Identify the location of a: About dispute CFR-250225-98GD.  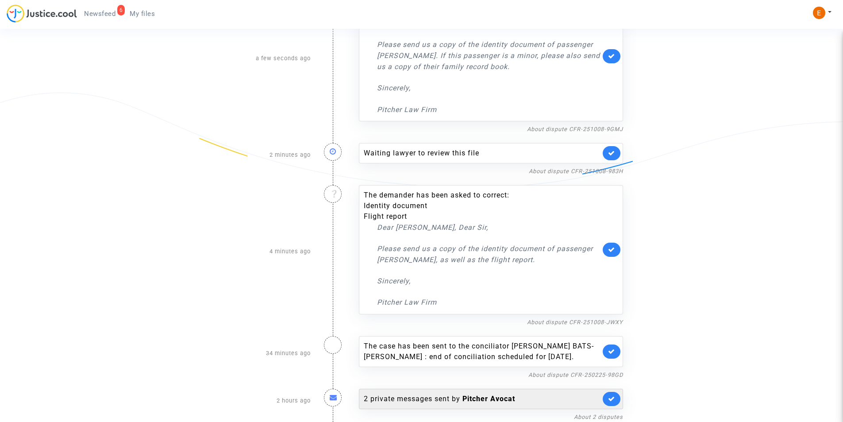
(576, 374).